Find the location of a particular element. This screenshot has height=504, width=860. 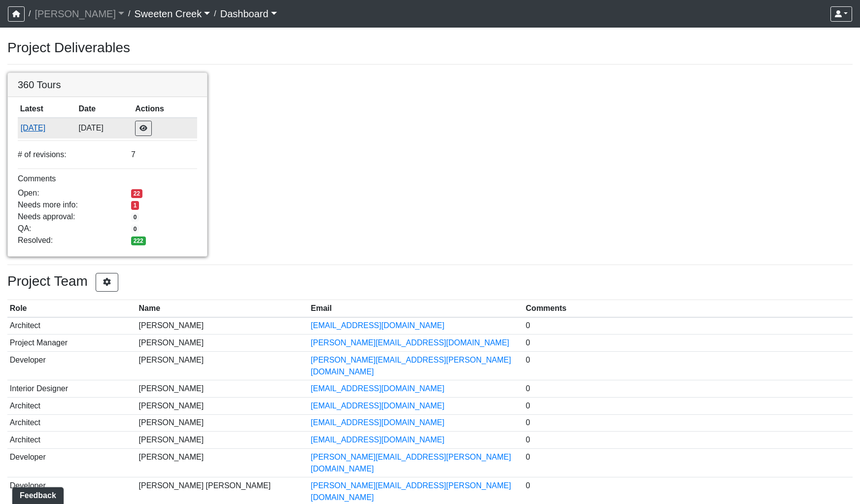

th: Comments is located at coordinates (688, 309).